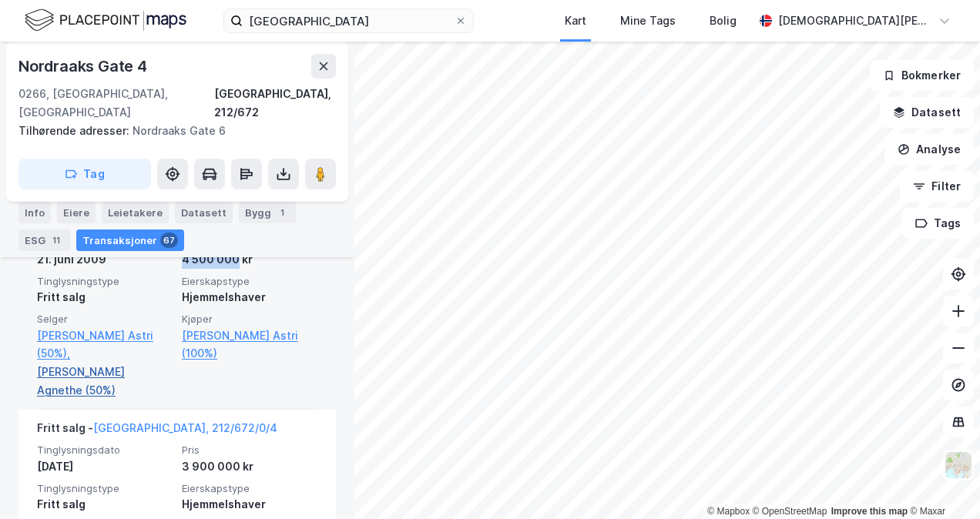 Image resolution: width=980 pixels, height=519 pixels. I want to click on div: Kart, so click(575, 21).